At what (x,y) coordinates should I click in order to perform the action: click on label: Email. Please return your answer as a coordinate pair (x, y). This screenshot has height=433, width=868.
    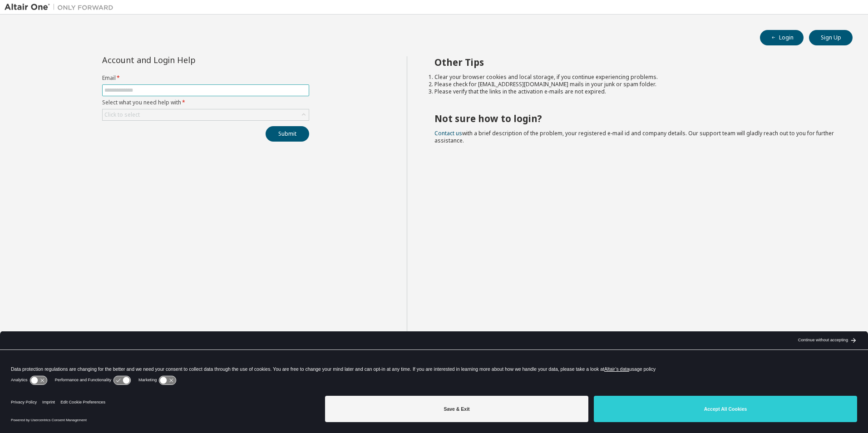
    Looking at the image, I should click on (206, 78).